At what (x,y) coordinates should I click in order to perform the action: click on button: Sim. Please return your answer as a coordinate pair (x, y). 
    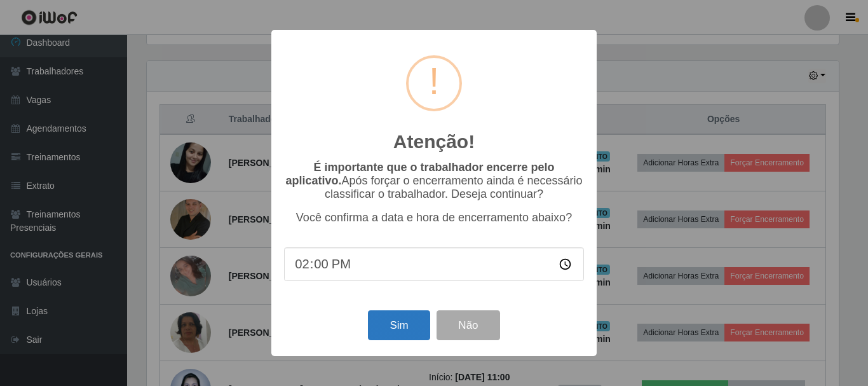
    Looking at the image, I should click on (399, 325).